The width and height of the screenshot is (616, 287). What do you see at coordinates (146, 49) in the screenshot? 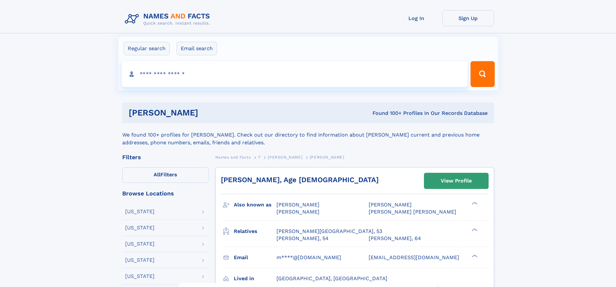
I see `label: Regular search` at bounding box center [146, 49].